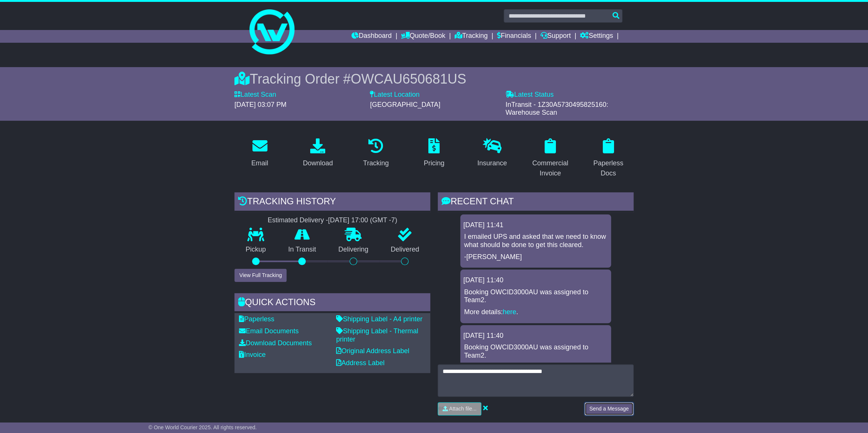 Image resolution: width=868 pixels, height=433 pixels. I want to click on p: I emailed UPS and asked that we need to know what should be done to get this cleared., so click(536, 241).